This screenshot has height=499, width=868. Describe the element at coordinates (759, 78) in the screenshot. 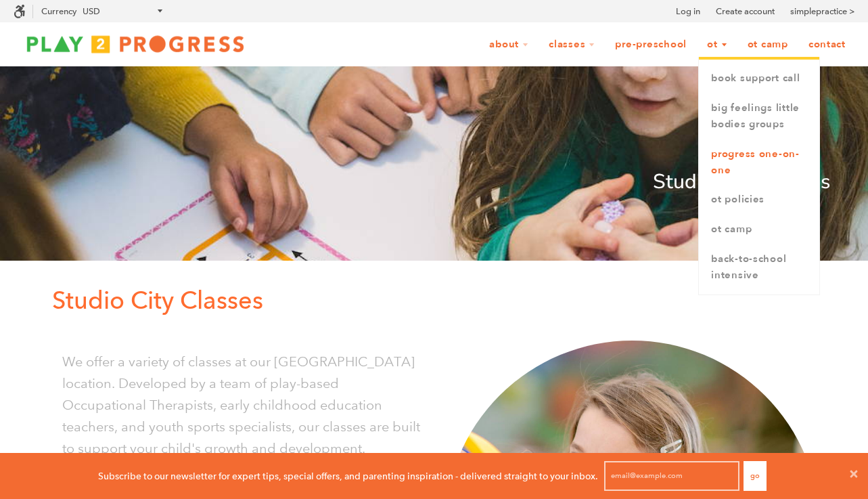

I see `a: book support call` at that location.